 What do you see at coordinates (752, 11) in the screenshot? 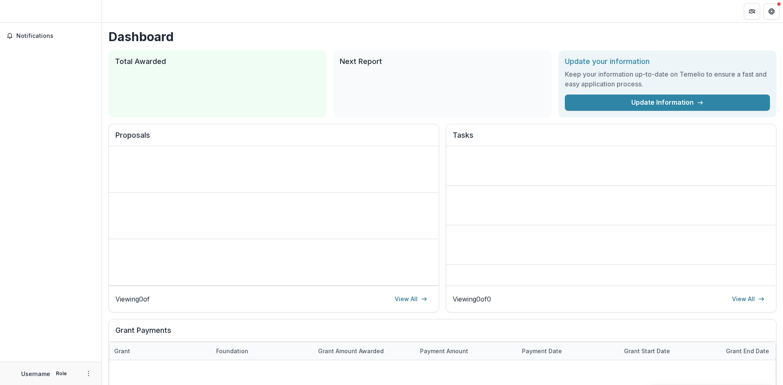
I see `button: Partners` at bounding box center [752, 11].